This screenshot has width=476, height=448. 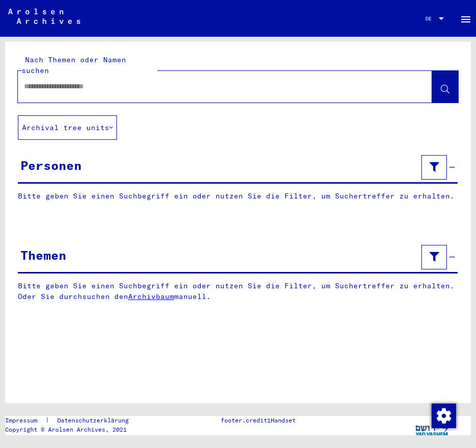 What do you see at coordinates (151, 297) in the screenshot?
I see `a: Archivbaum` at bounding box center [151, 297].